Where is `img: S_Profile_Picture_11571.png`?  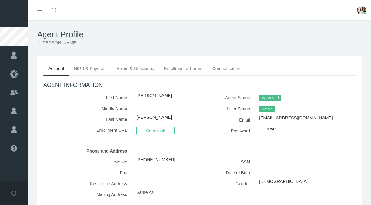 img: S_Profile_Picture_11571.png is located at coordinates (361, 10).